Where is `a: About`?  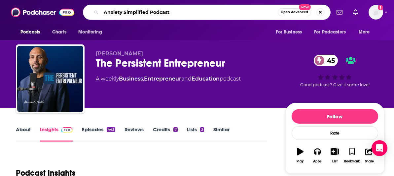 a: About is located at coordinates (23, 134).